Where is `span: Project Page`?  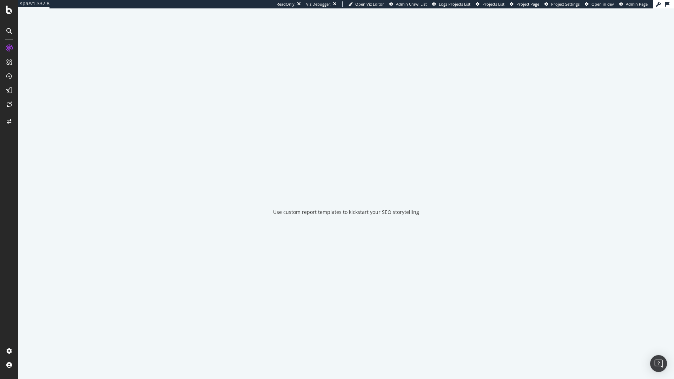 span: Project Page is located at coordinates (528, 4).